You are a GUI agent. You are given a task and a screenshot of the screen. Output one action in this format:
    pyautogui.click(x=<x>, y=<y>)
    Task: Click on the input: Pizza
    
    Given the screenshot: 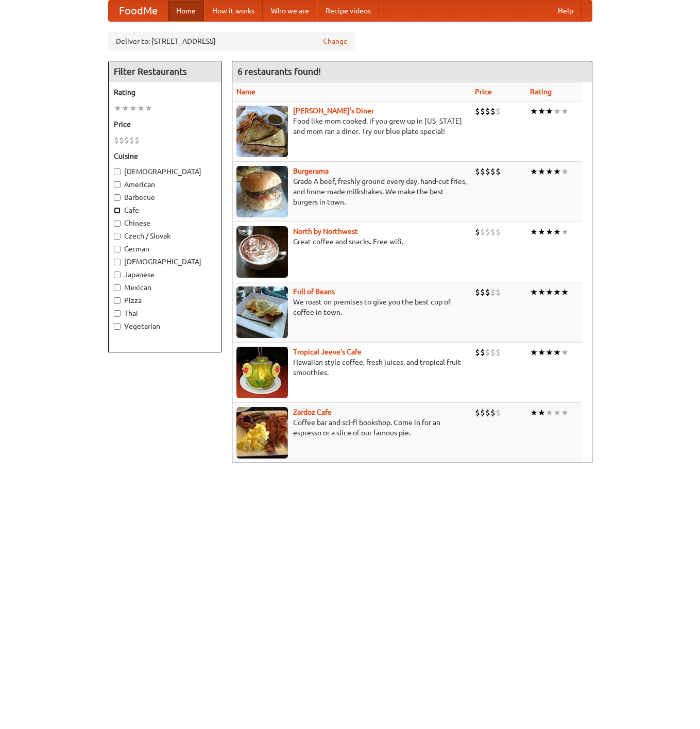 What is the action you would take?
    pyautogui.click(x=117, y=300)
    